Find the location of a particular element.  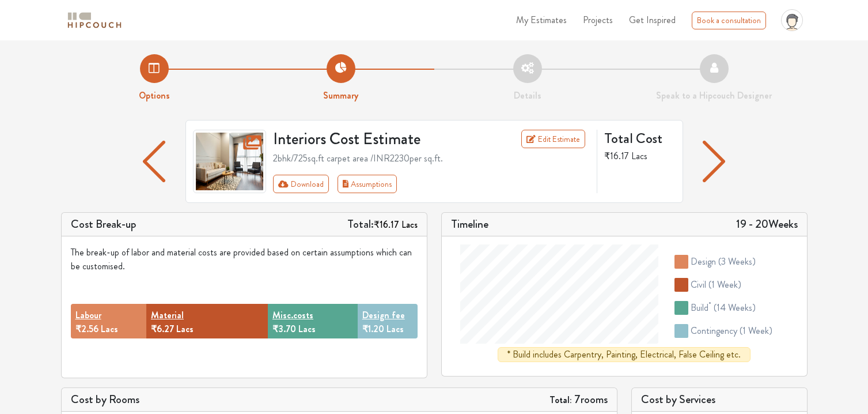

strong: Design fee is located at coordinates (384, 315).